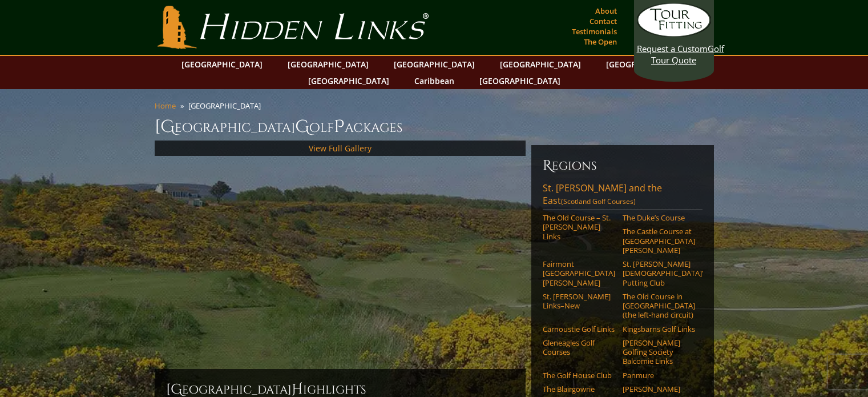 The width and height of the screenshot is (868, 397). What do you see at coordinates (659, 375) in the screenshot?
I see `a: Panmure` at bounding box center [659, 375].